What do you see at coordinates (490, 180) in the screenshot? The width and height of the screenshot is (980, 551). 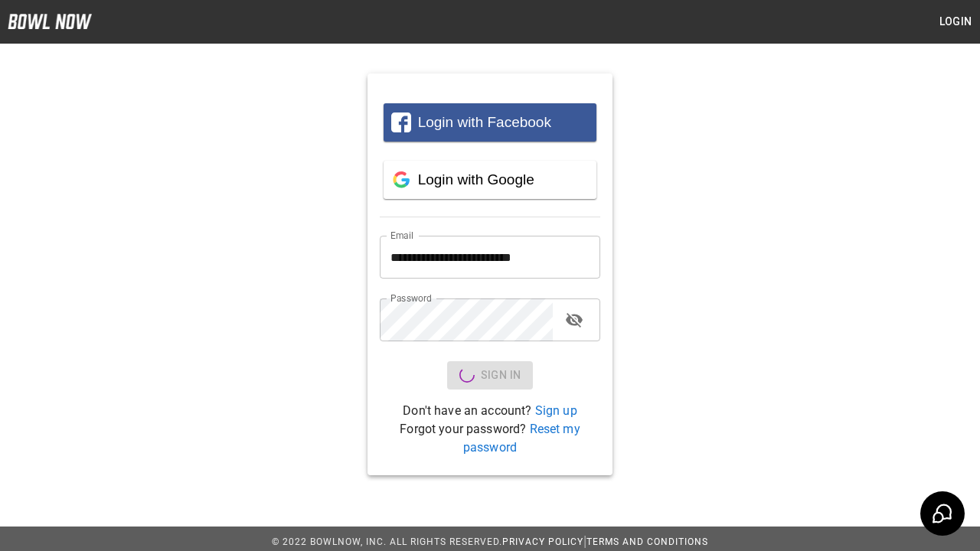 I see `button: Login with Google` at bounding box center [490, 180].